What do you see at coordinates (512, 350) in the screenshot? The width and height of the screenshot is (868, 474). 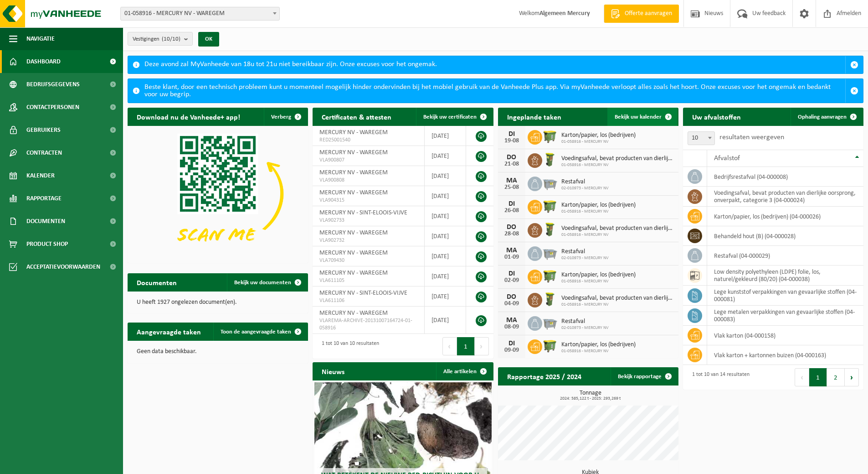 I see `div: 09-09` at bounding box center [512, 350].